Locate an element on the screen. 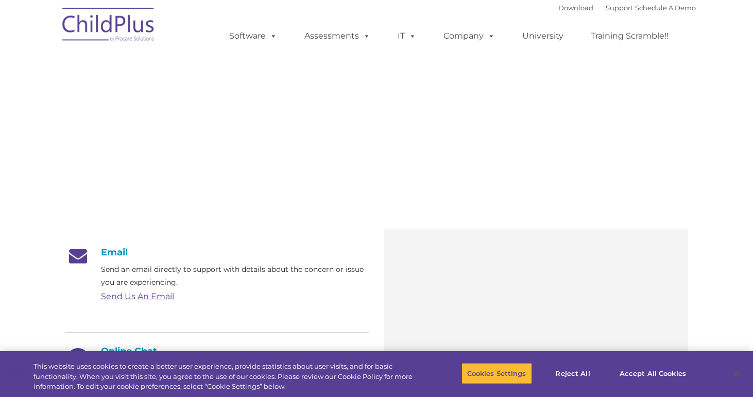  a: Assessments is located at coordinates (337, 36).